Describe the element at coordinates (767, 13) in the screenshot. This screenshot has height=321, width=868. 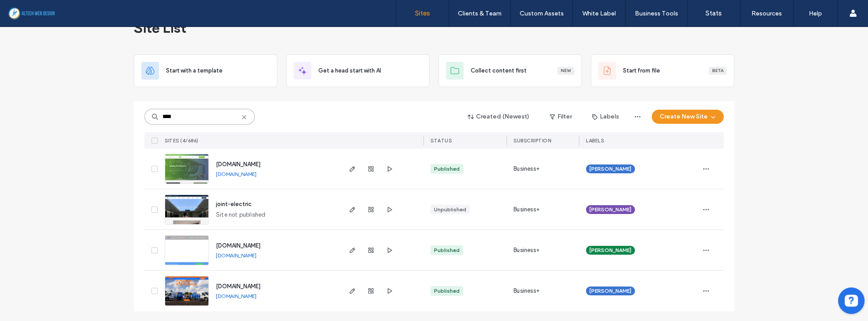
I see `label: Resources` at that location.